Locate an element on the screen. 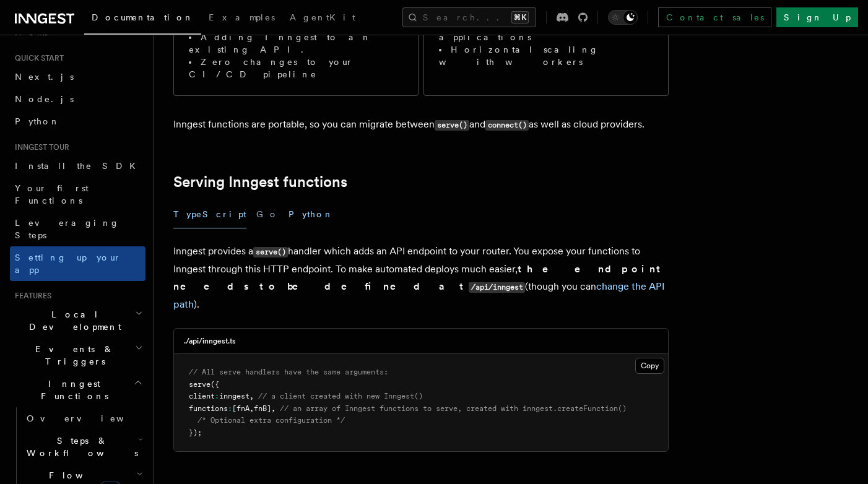  code: connect() is located at coordinates (507, 125).